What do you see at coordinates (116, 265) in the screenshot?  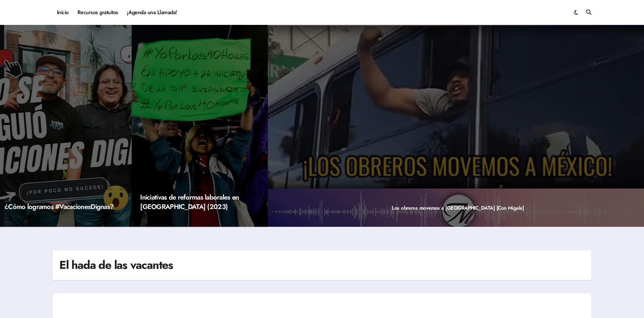 I see `h1: El hada de las vacantes` at bounding box center [116, 265].